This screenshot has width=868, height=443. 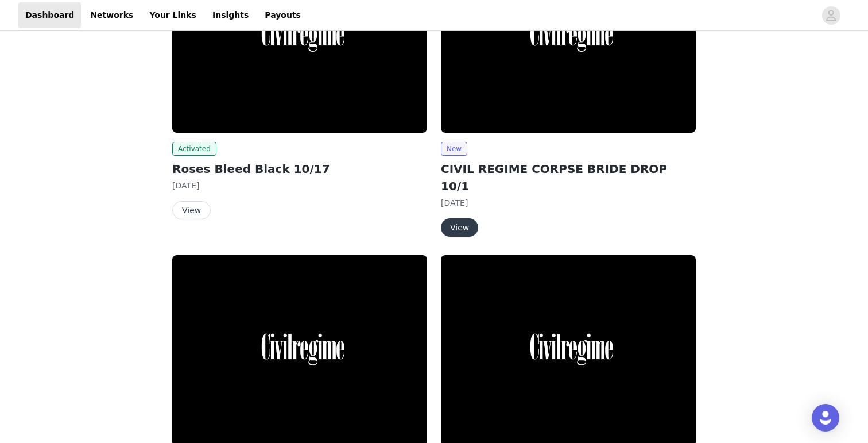 What do you see at coordinates (831, 16) in the screenshot?
I see `div: avatar` at bounding box center [831, 16].